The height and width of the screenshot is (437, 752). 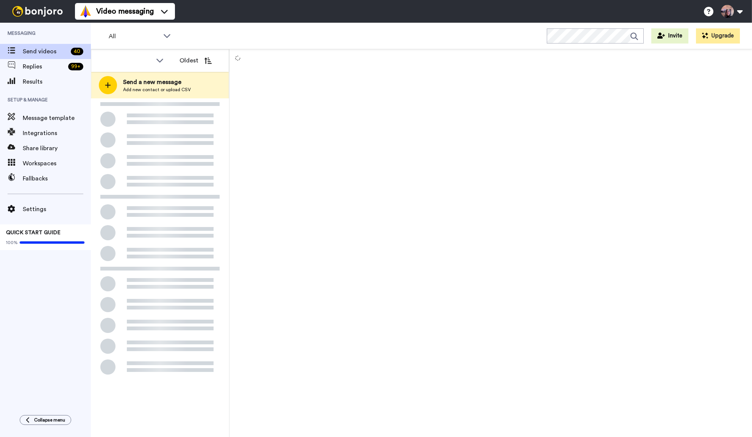 What do you see at coordinates (57, 164) in the screenshot?
I see `span: Workspaces` at bounding box center [57, 164].